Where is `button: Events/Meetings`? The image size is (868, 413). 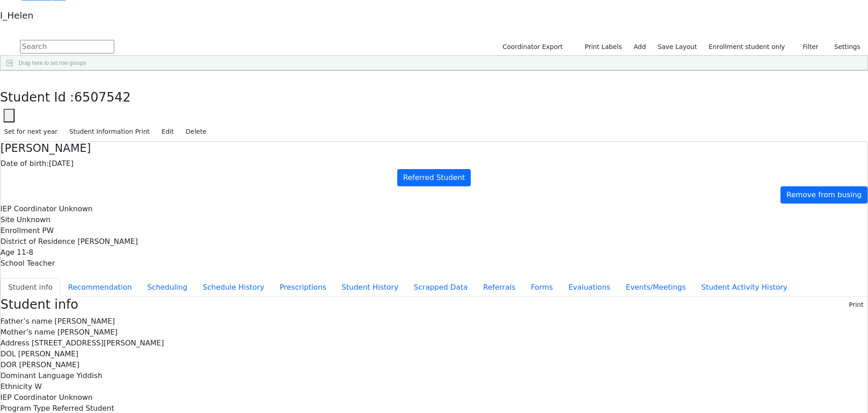
button: Events/Meetings is located at coordinates (655, 287).